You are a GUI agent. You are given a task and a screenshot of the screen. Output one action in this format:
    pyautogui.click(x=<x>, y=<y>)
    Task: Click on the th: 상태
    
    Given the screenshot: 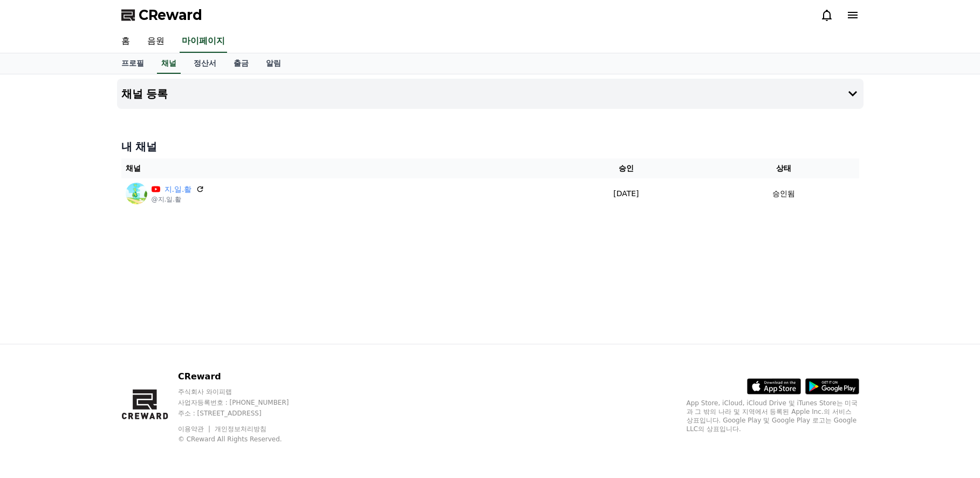 What is the action you would take?
    pyautogui.click(x=783, y=168)
    